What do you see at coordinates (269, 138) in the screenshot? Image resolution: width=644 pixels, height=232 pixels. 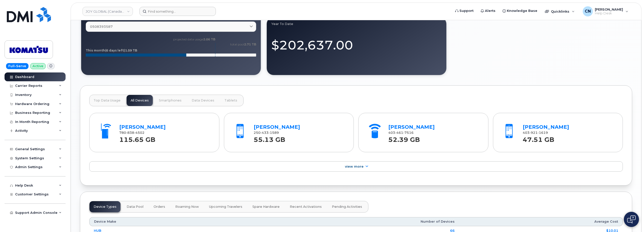 I see `strong: 55.13 GB` at bounding box center [269, 138].